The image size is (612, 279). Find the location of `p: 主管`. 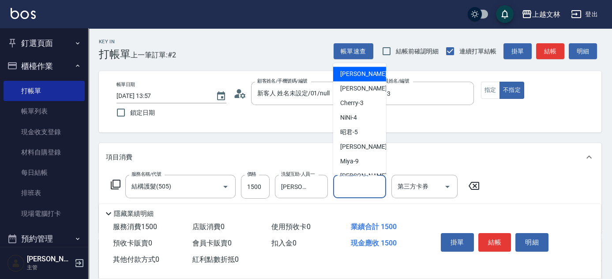

p: 主管 is located at coordinates (49, 267).